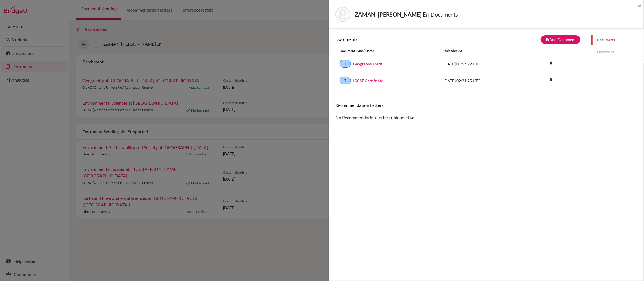 The image size is (644, 281). I want to click on a: Geography Merit, so click(368, 64).